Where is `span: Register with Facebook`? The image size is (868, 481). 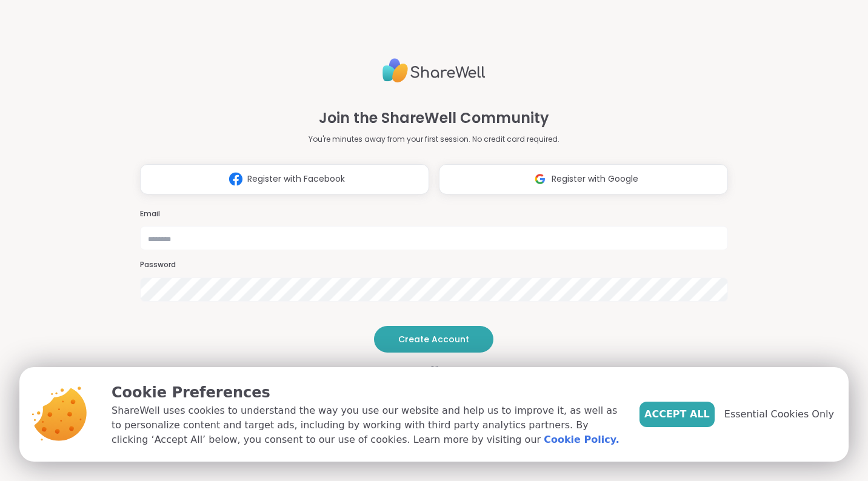 span: Register with Facebook is located at coordinates (296, 179).